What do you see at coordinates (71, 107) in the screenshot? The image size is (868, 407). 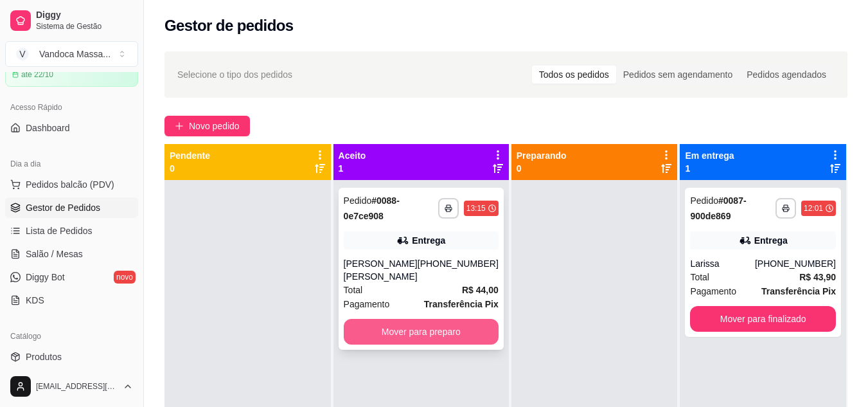 I see `div: Acesso Rápido` at bounding box center [71, 107].